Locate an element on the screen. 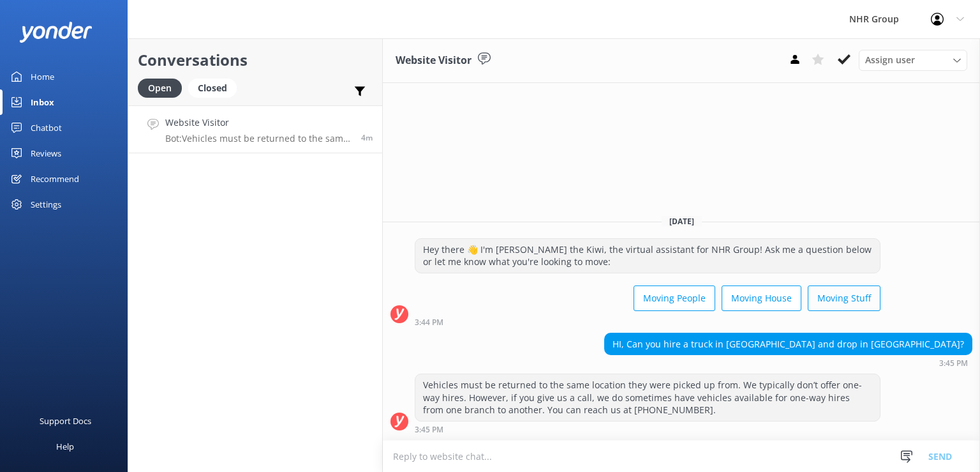 This screenshot has width=980, height=472. span: Assign user is located at coordinates (890, 60).